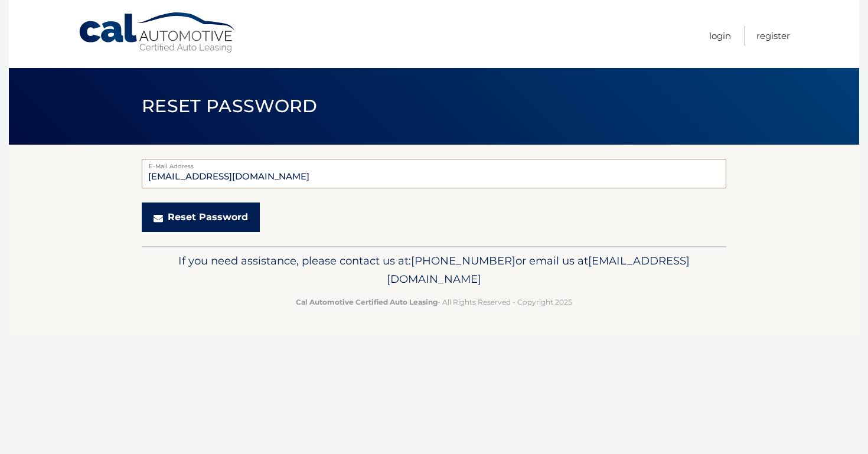  What do you see at coordinates (434, 164) in the screenshot?
I see `label: E-Mail Address` at bounding box center [434, 164].